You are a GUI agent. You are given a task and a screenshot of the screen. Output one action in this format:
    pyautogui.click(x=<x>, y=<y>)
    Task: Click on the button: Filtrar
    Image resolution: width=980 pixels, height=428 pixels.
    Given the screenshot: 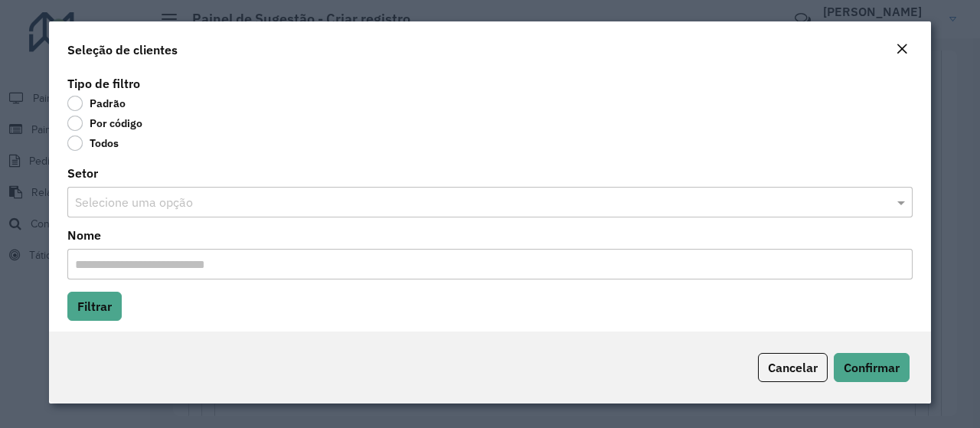 What is the action you would take?
    pyautogui.click(x=94, y=306)
    